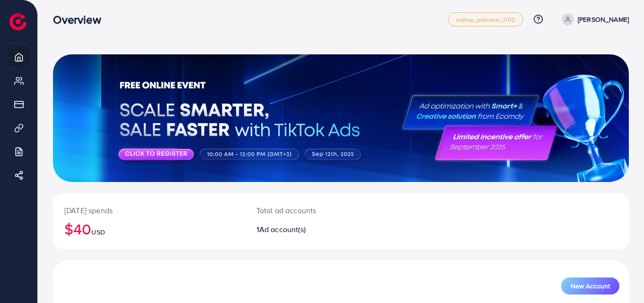 This screenshot has height=303, width=644. Describe the element at coordinates (486, 19) in the screenshot. I see `span: metap_pakistan_002` at that location.